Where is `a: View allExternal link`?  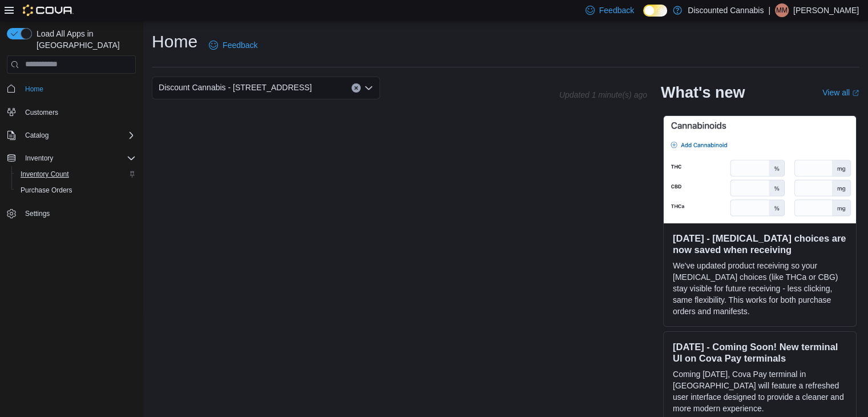
a: View allExternal link is located at coordinates (841, 93).